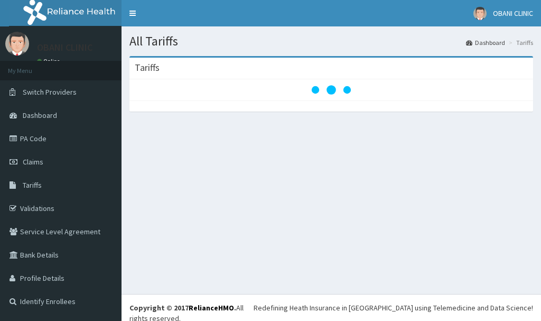 This screenshot has height=321, width=541. Describe the element at coordinates (211, 307) in the screenshot. I see `a: RelianceHMO` at that location.